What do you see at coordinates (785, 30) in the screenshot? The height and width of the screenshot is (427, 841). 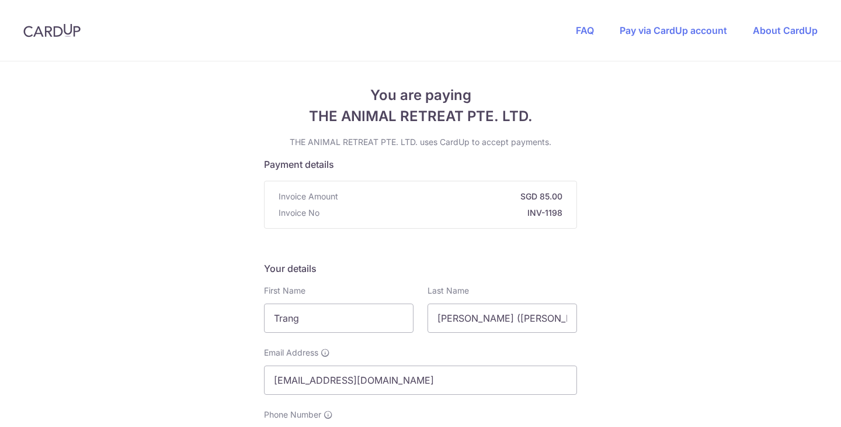 I see `a: About CardUp` at bounding box center [785, 30].